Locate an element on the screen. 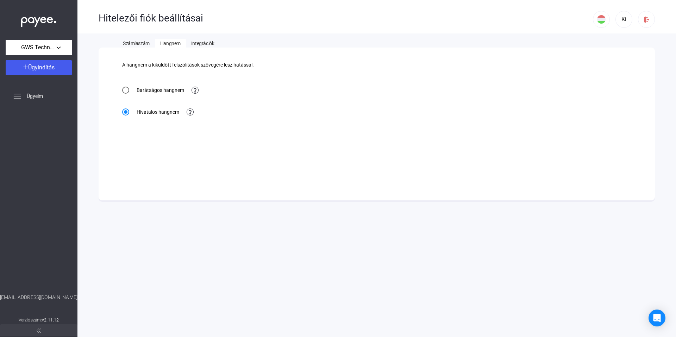 The image size is (676, 337). img: arrow-double-left-grey.svg is located at coordinates (39, 331).